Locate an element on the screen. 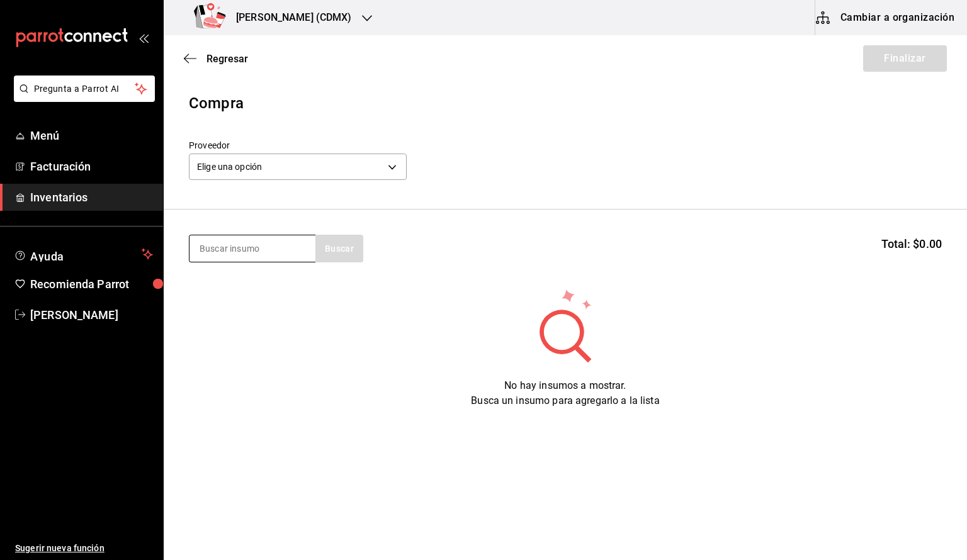 This screenshot has width=967, height=560. span: Recomienda Parrot is located at coordinates (91, 284).